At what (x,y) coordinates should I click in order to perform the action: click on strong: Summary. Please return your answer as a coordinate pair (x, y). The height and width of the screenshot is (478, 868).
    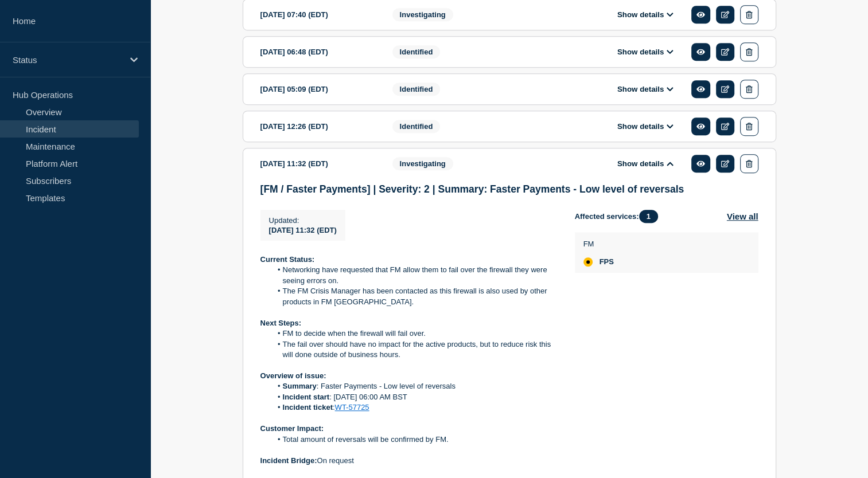
    Looking at the image, I should click on (299, 386).